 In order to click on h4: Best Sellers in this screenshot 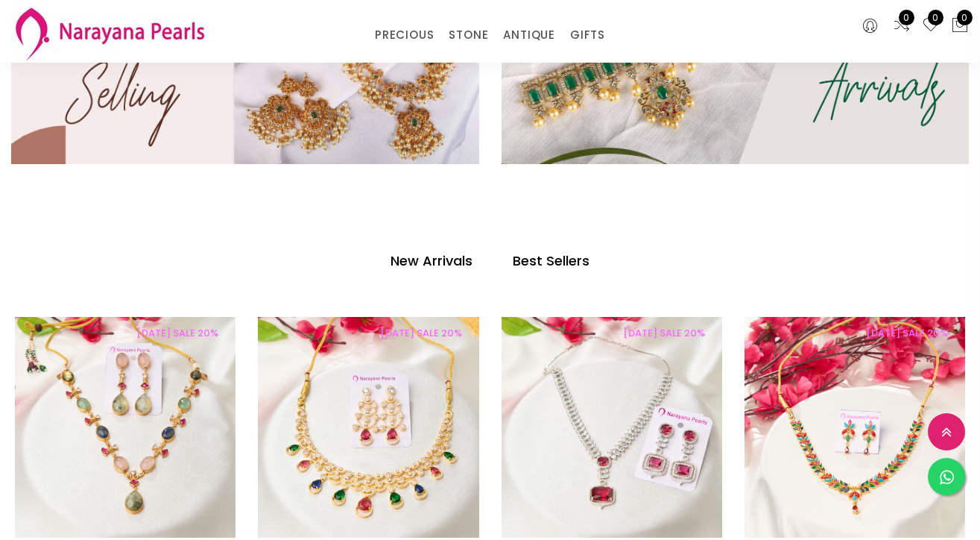, I will do `click(551, 261)`.